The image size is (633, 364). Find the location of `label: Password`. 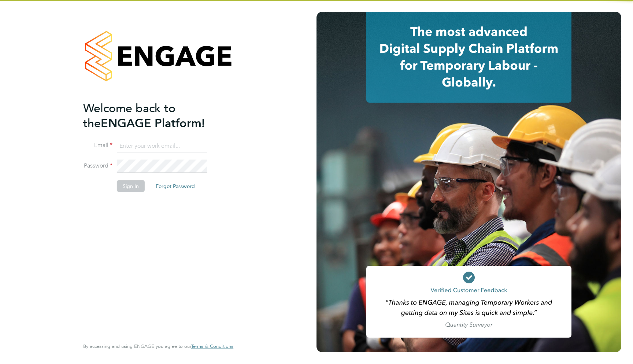

label: Password is located at coordinates (98, 166).